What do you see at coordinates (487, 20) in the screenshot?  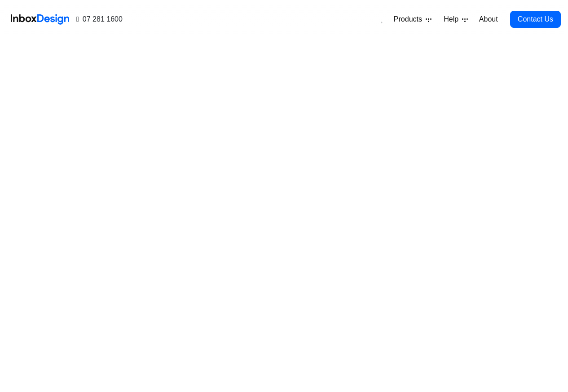 I see `a: About` at bounding box center [487, 20].